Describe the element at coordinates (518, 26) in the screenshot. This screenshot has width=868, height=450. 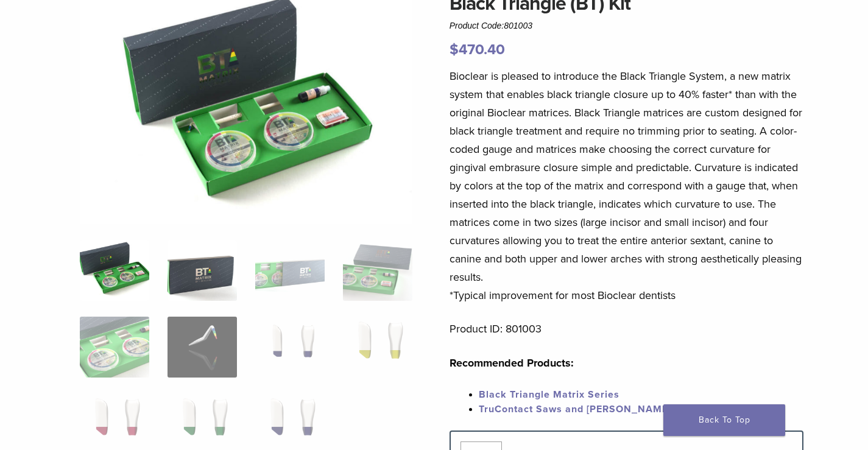
I see `span: 801003` at that location.